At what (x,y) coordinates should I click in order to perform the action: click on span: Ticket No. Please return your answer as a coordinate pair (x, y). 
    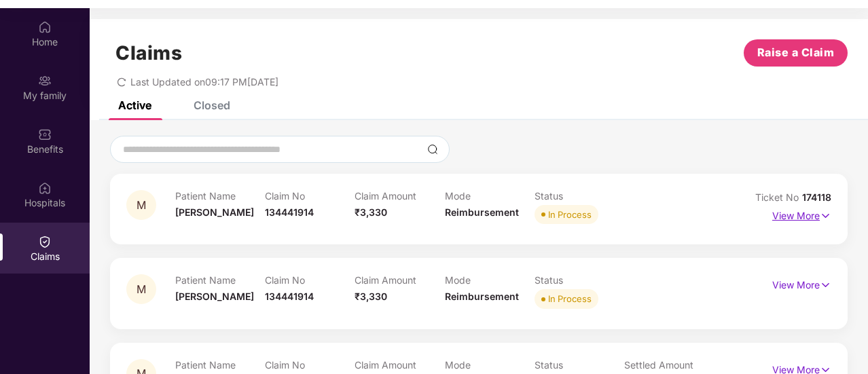
    Looking at the image, I should click on (779, 197).